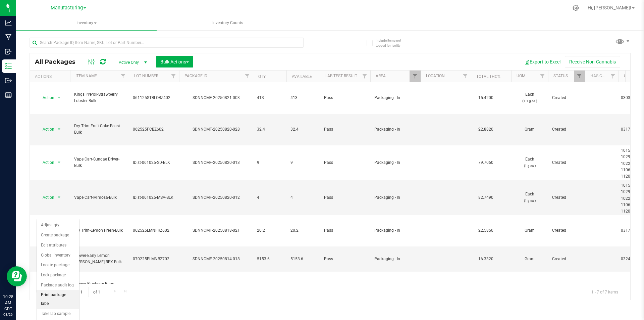 This screenshot has height=320, width=644. What do you see at coordinates (486, 129) in the screenshot?
I see `span: 22.8820` at bounding box center [486, 129].